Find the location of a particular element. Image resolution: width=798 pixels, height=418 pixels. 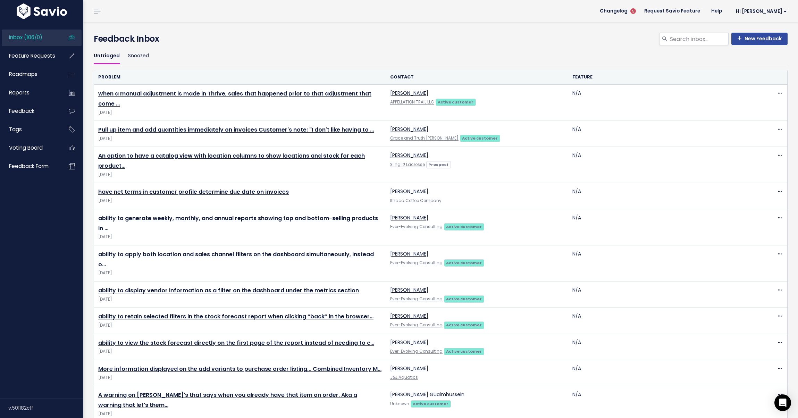

a: Reports is located at coordinates (30, 93).